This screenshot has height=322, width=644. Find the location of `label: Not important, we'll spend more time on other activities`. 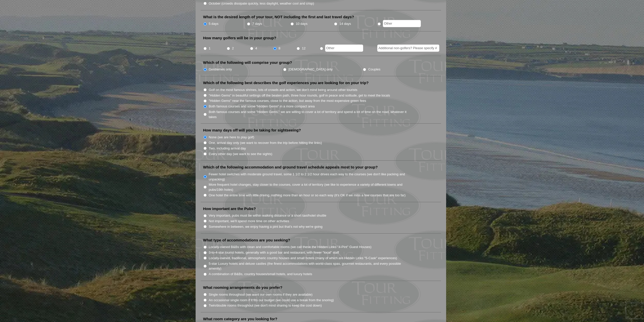

label: Not important, we'll spend more time on other activities is located at coordinates (249, 221).